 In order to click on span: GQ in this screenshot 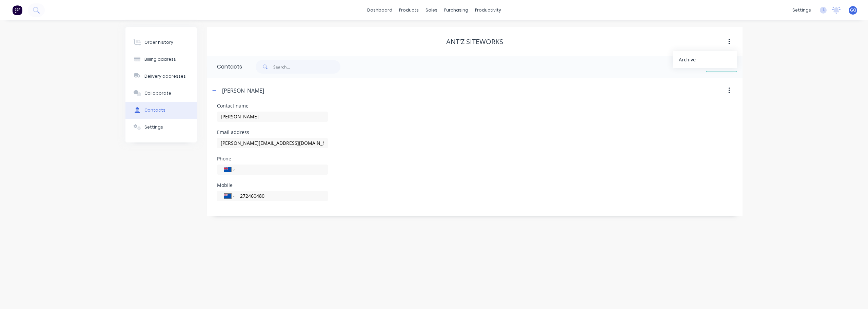, I will do `click(853, 10)`.